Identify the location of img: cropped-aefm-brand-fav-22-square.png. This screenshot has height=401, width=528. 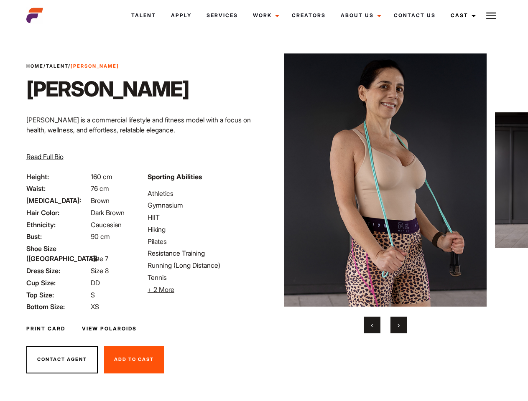
(35, 15).